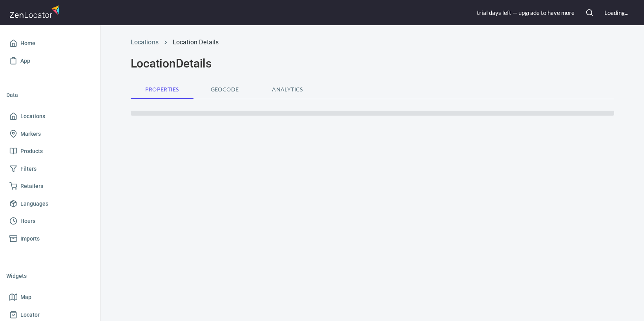 This screenshot has width=644, height=321. Describe the element at coordinates (589, 13) in the screenshot. I see `button: Search` at that location.